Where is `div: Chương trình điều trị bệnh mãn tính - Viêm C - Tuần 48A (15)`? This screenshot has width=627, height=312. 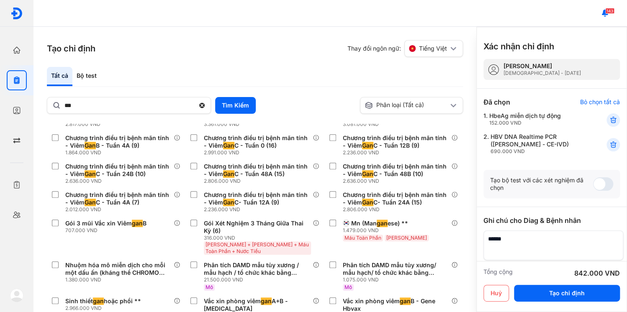
div: Chương trình điều trị bệnh mãn tính - Viêm C - Tuần 48A (15) is located at coordinates (256, 170).